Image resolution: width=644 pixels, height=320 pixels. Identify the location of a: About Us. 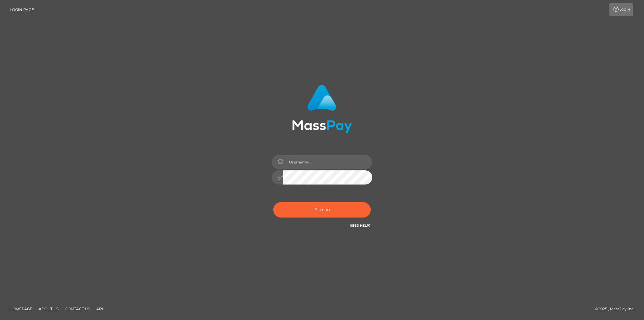
(48, 309).